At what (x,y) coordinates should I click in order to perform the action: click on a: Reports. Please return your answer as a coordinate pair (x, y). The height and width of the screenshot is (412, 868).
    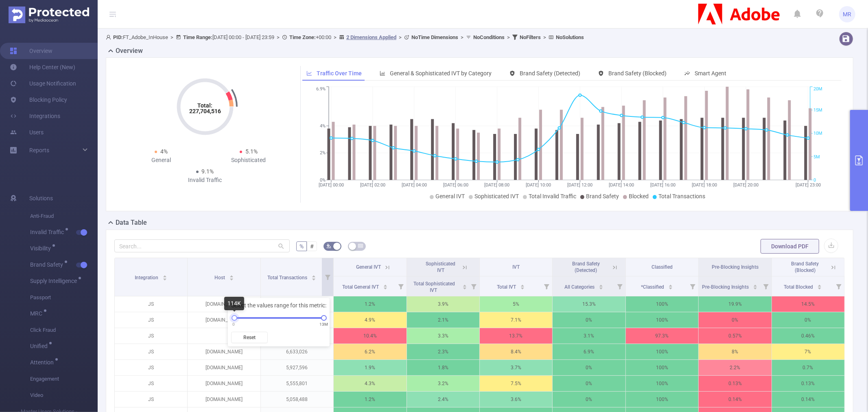
    Looking at the image, I should click on (39, 150).